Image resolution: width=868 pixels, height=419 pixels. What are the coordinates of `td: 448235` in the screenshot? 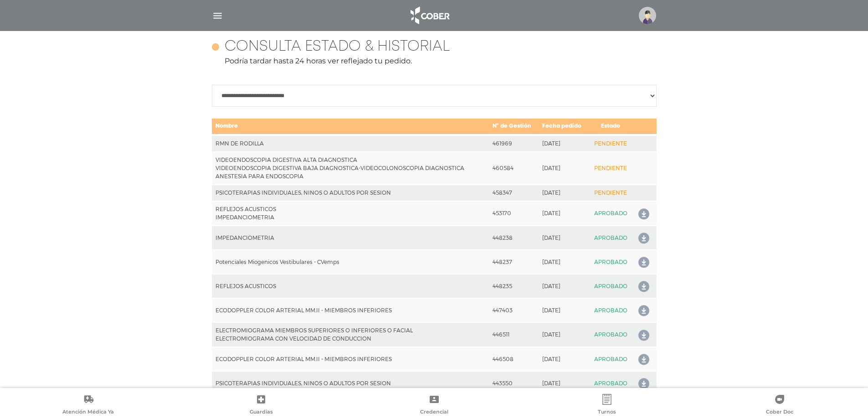 It's located at (513, 286).